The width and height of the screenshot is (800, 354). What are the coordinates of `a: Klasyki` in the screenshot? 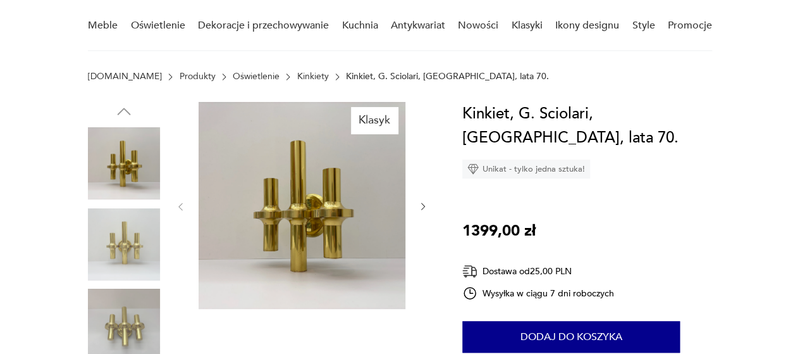 It's located at (527, 25).